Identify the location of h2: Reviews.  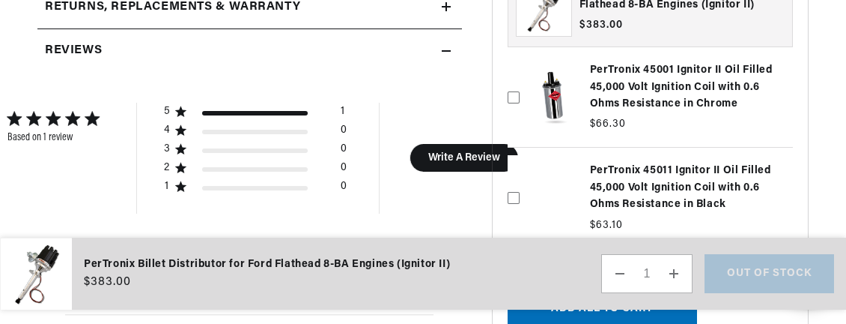
(73, 51).